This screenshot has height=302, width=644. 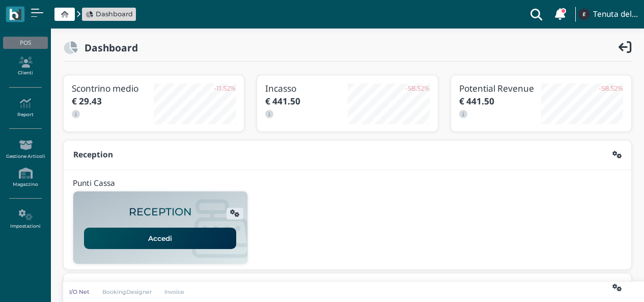 What do you see at coordinates (608, 14) in the screenshot?
I see `a: ... Tenuta del Barco` at bounding box center [608, 14].